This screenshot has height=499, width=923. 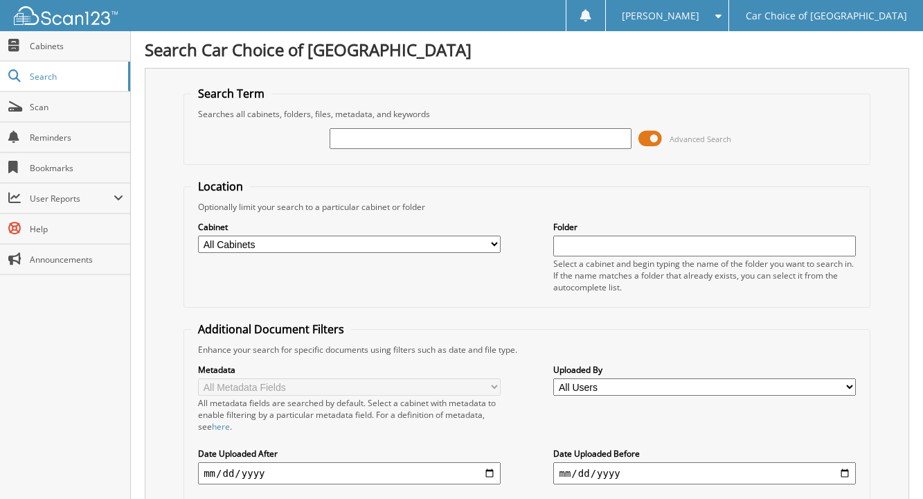 I want to click on span: Announcements, so click(x=76, y=259).